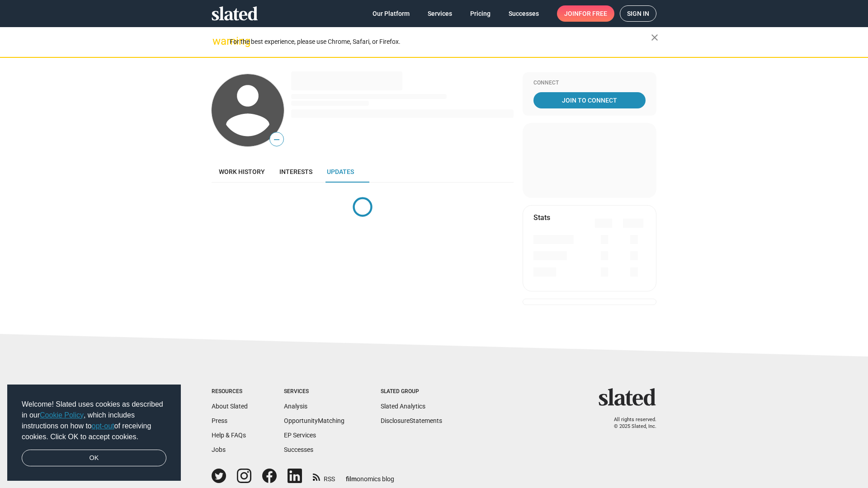 The image size is (868, 488). Describe the element at coordinates (242, 172) in the screenshot. I see `a: Work history` at that location.